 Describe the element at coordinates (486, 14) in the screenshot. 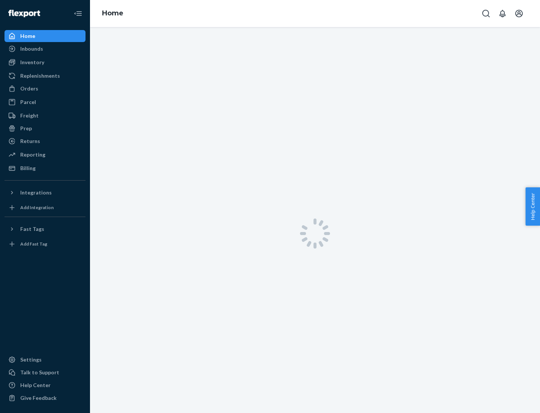

I see `button: Open Search Box` at that location.